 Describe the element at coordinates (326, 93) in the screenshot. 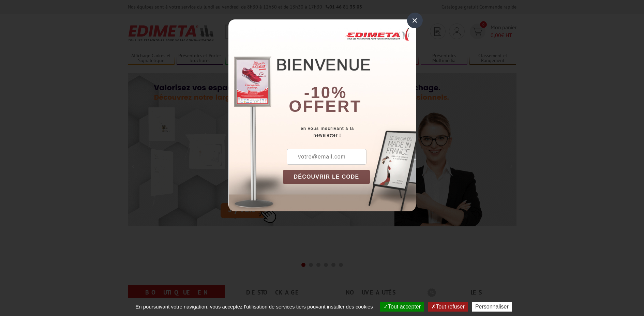

I see `b: -10%` at that location.